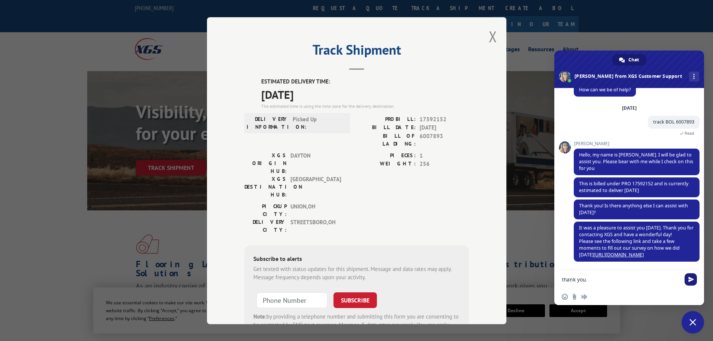 This screenshot has height=341, width=713. What do you see at coordinates (318, 123) in the screenshot?
I see `span: Picked Up` at bounding box center [318, 123].